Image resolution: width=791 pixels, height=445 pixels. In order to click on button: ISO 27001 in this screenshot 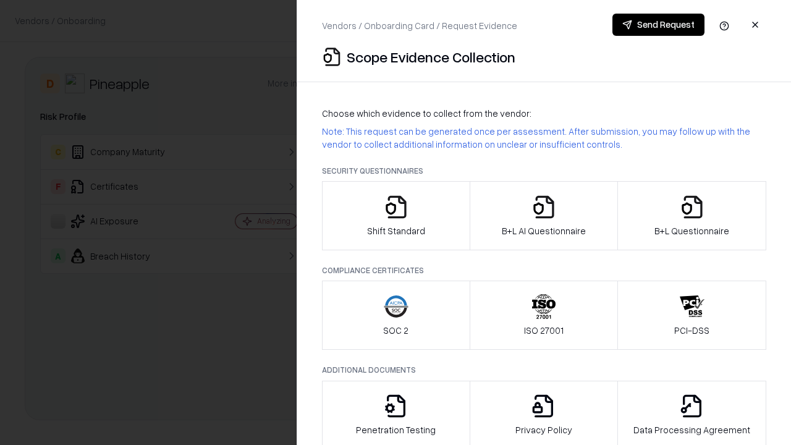, I will do `click(544, 315)`.